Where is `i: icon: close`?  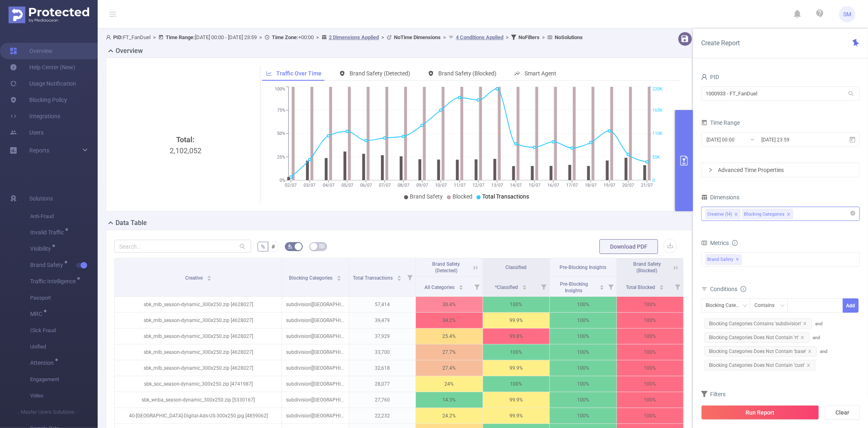 i: icon: close is located at coordinates (809, 365).